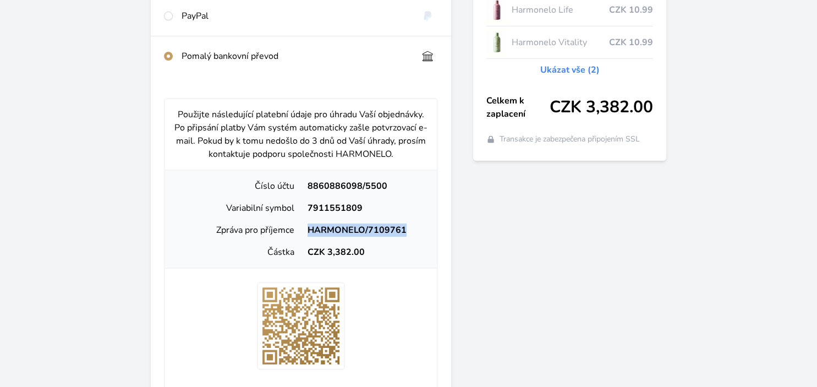  Describe the element at coordinates (301, 134) in the screenshot. I see `p: Použijte následující platební údaje pro úhradu Vaší objednávky. Po připsání platby Vám systém aut...` at that location.